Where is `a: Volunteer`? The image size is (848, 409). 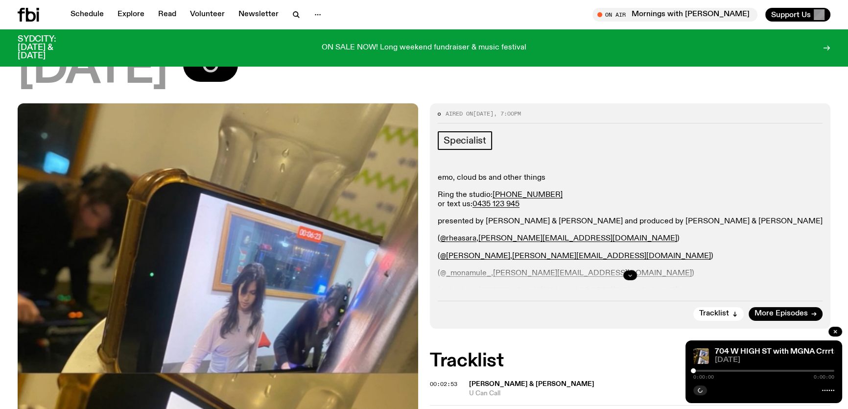
a: Volunteer is located at coordinates (207, 15).